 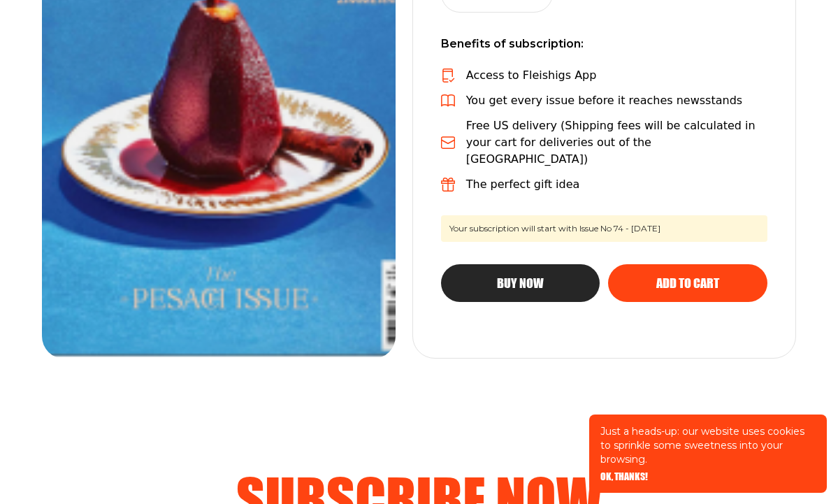 I want to click on p: Just a heads-up: our website uses cookies to sprinkle some sweetness into your browsing., so click(x=708, y=445).